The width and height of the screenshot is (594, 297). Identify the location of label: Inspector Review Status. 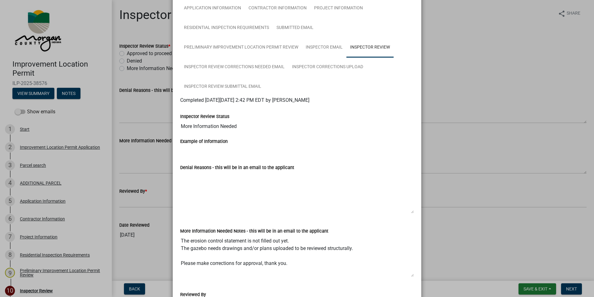
(205, 117).